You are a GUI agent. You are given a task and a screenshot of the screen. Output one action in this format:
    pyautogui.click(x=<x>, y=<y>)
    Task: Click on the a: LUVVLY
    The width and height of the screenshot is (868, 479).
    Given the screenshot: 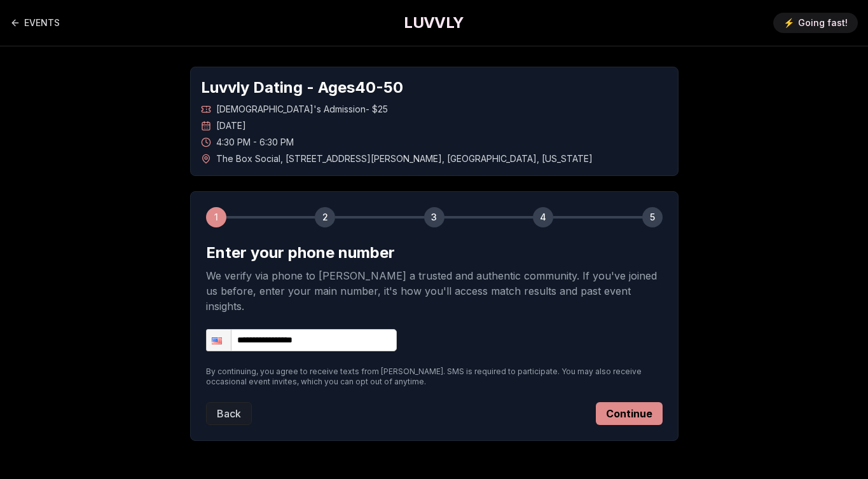 What is the action you would take?
    pyautogui.click(x=434, y=23)
    